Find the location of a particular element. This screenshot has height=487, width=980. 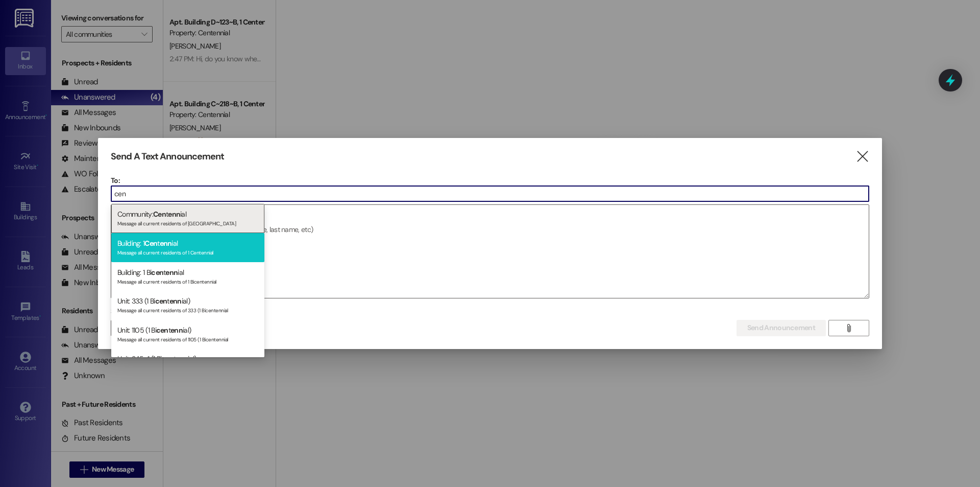

div: Unit: 345~1 (1 Bi t ial) is located at coordinates (188, 363).